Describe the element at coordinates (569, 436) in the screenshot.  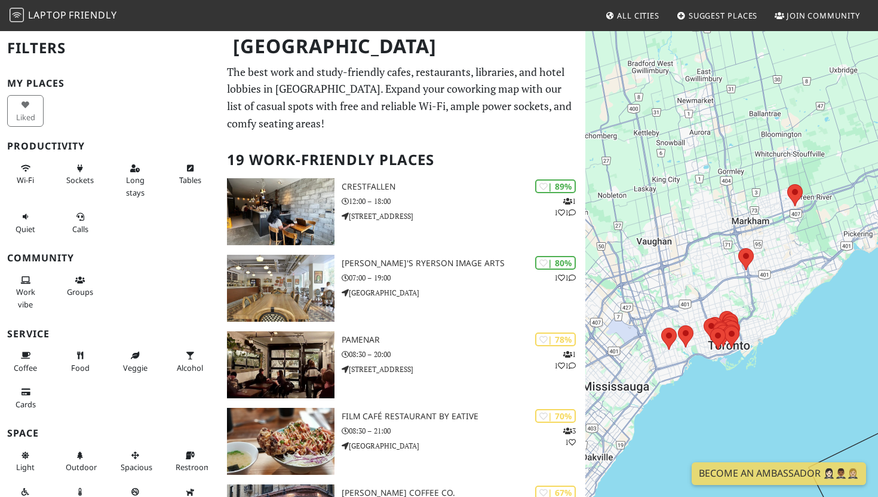
I see `p: 3 1` at that location.